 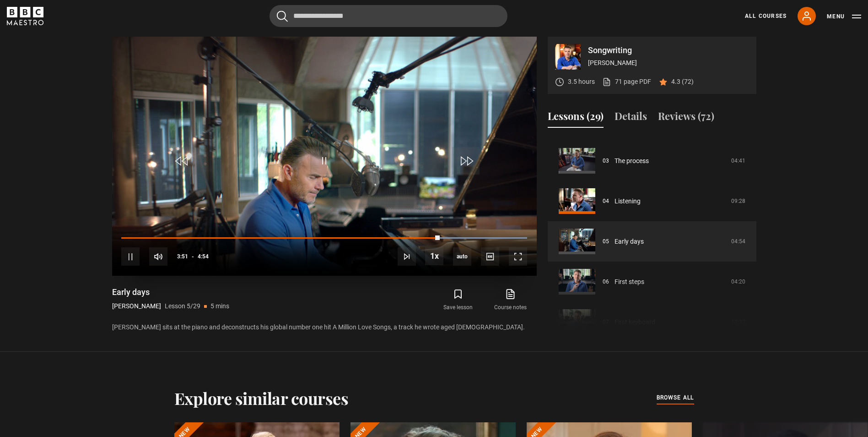 What do you see at coordinates (490, 256) in the screenshot?
I see `button: Captions` at bounding box center [490, 256].